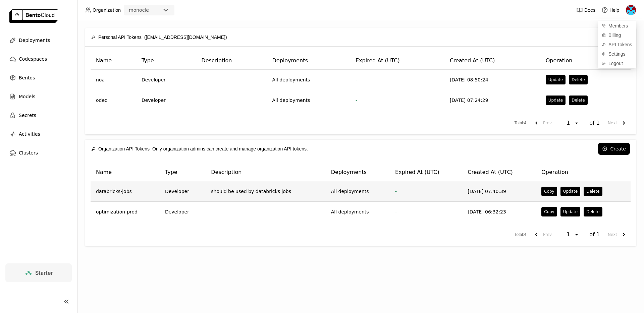  I want to click on span: Codespaces, so click(33, 59).